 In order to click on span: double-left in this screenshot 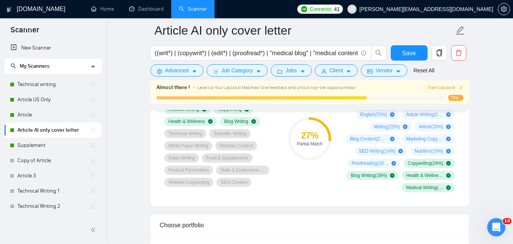, I will do `click(94, 230)`.